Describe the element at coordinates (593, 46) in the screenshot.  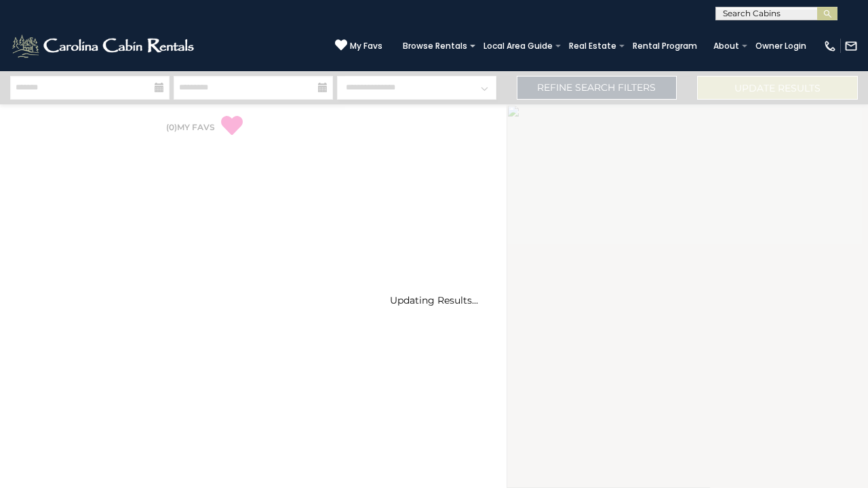
I see `a: Real Estate` at that location.